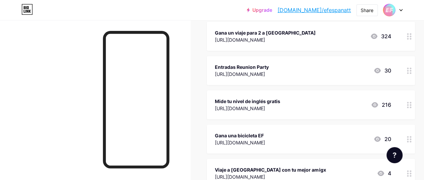 Image resolution: width=424 pixels, height=180 pixels. Describe the element at coordinates (247, 101) in the screenshot. I see `div: Mide tu nivel de inglés gratis` at that location.